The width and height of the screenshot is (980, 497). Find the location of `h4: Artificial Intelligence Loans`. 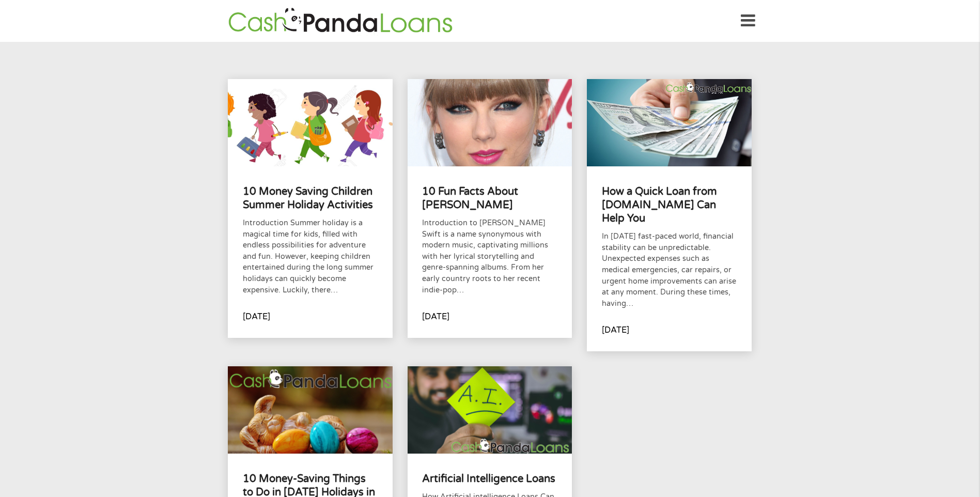

h4: Artificial Intelligence Loans is located at coordinates (489, 479).